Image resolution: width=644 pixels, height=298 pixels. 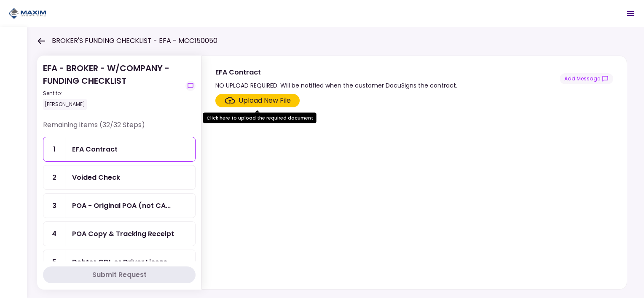 What do you see at coordinates (119, 177) in the screenshot?
I see `a: 2Voided Check` at bounding box center [119, 177].